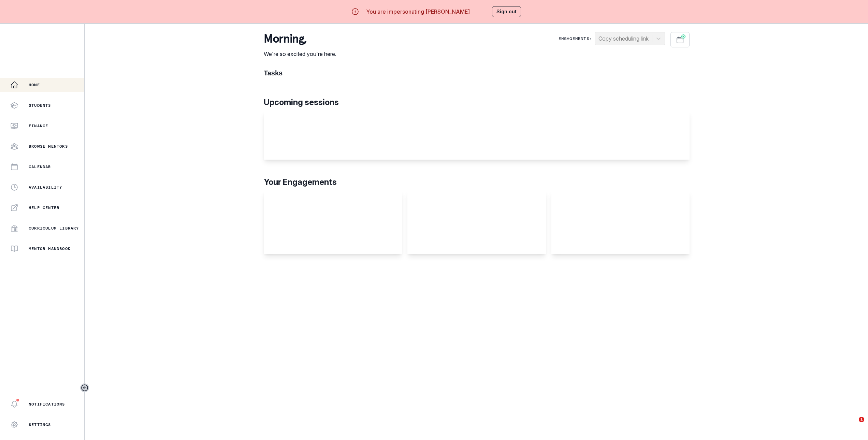 The height and width of the screenshot is (440, 868). Describe the element at coordinates (84, 388) in the screenshot. I see `button: Toggle sidebar` at that location.